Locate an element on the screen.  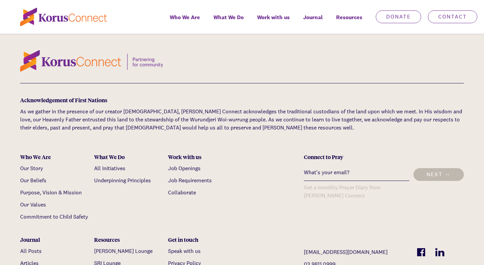
img: korus-connect%2Fc5177985-88d5-491d-9cd7-4a1febad1357_logo.svg is located at coordinates (63, 17).